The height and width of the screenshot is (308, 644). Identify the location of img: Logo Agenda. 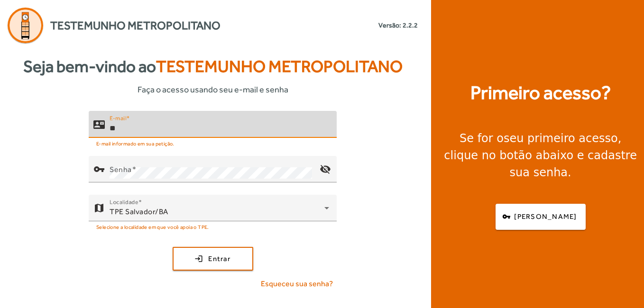
(25, 25).